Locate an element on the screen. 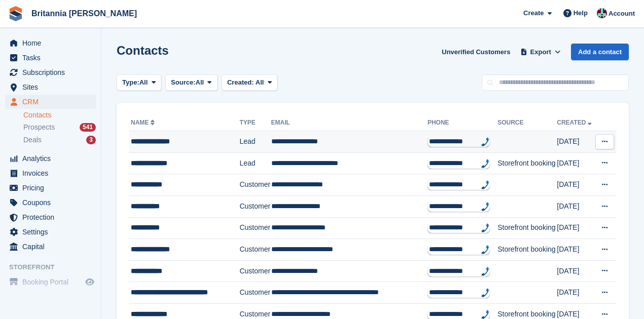 The image size is (644, 319). a: Preview store is located at coordinates (90, 282).